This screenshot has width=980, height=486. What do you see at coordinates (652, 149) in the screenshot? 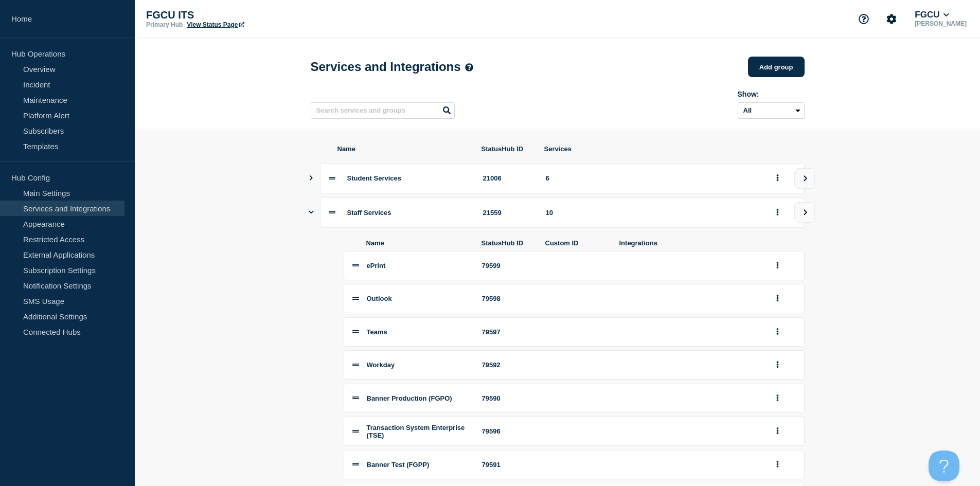
I see `span: Services` at bounding box center [652, 149].